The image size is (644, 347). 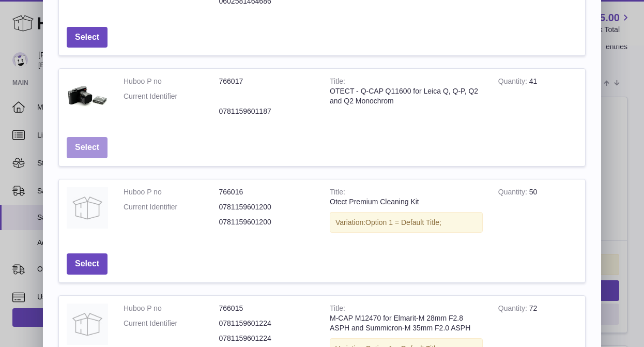 What do you see at coordinates (406, 96) in the screenshot?
I see `div: OTECT - Q-CAP Q11600 for Leica Q, Q-P, Q2 and Q2 Monochrom` at bounding box center [406, 96].